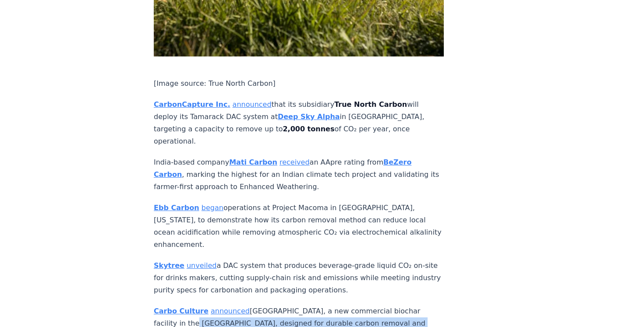 Image resolution: width=644 pixels, height=327 pixels. What do you see at coordinates (370, 104) in the screenshot?
I see `strong: True North Carbon` at bounding box center [370, 104].